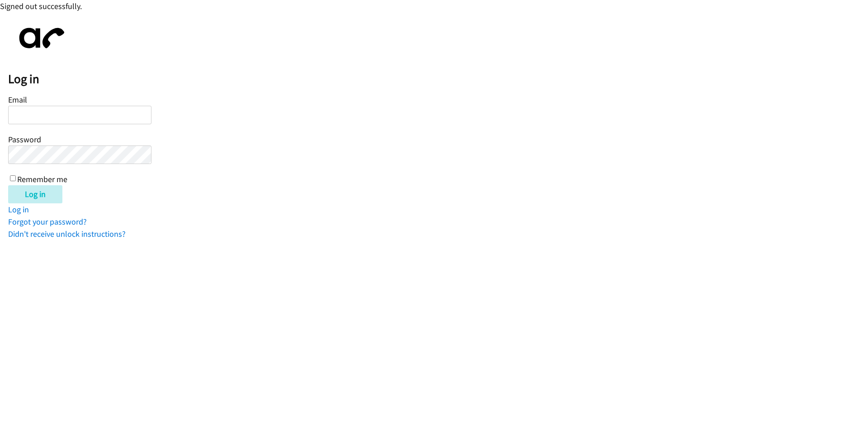  I want to click on a: Forgot your password?, so click(48, 222).